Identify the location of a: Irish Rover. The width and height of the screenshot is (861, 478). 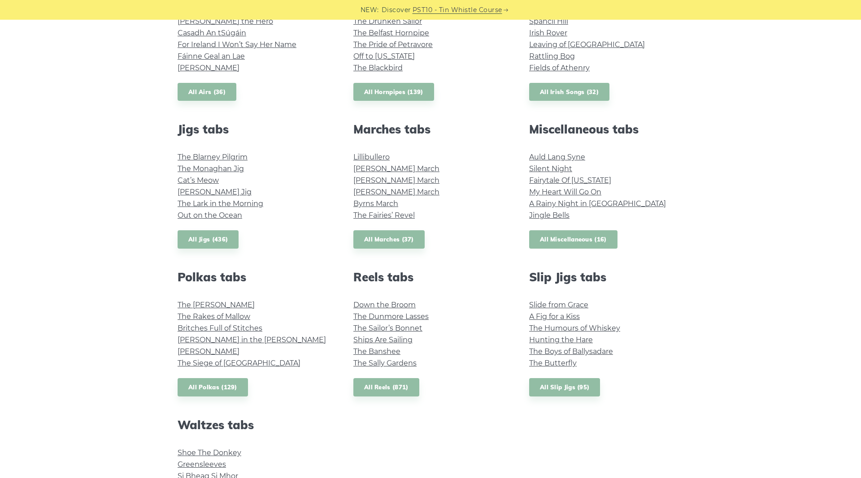
(548, 33).